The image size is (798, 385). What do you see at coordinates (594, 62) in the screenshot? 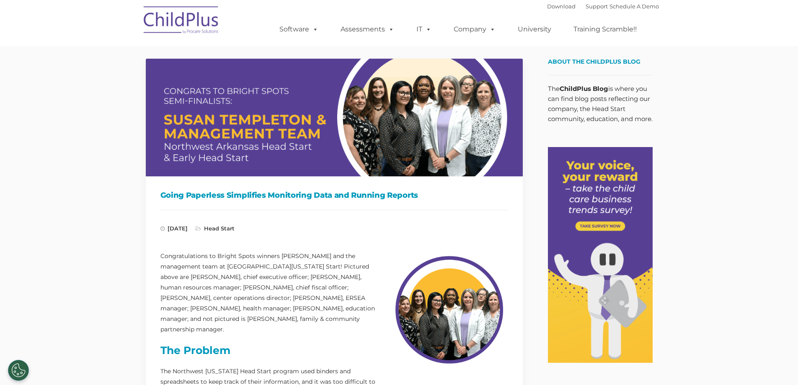
I see `span: About the ChildPlus Blog` at bounding box center [594, 62].